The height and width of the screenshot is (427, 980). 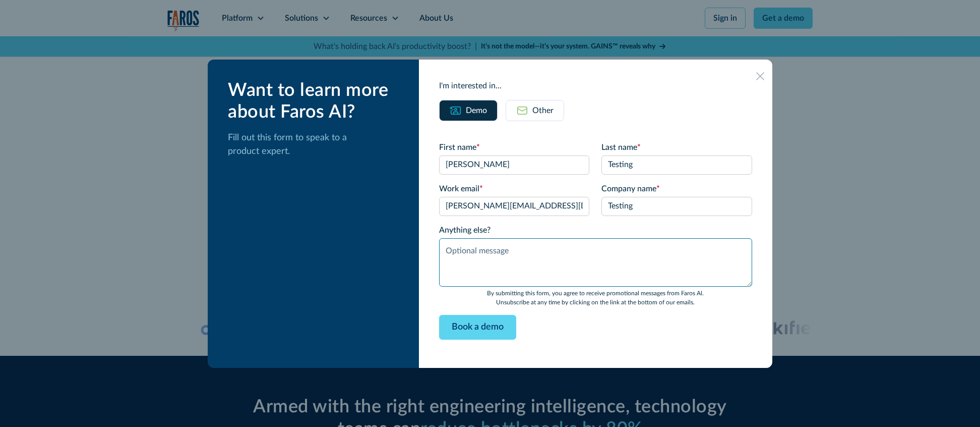 What do you see at coordinates (676, 189) in the screenshot?
I see `label: Company name` at bounding box center [676, 189].